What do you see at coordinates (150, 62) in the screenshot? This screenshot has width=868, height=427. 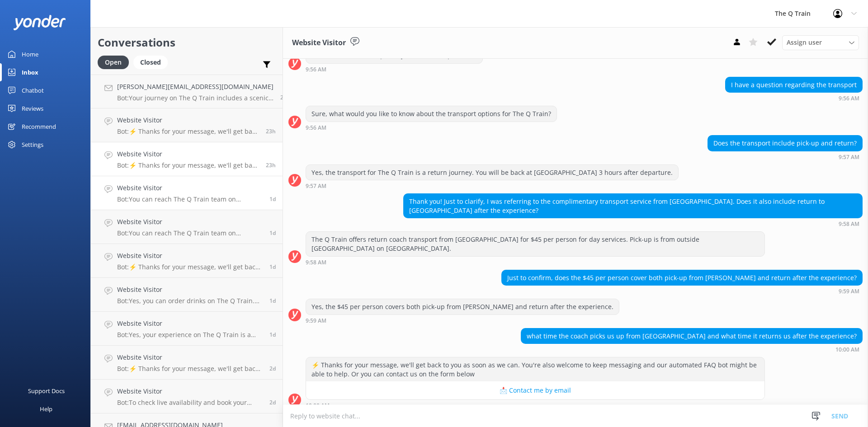 I see `div: Closed` at bounding box center [150, 62].